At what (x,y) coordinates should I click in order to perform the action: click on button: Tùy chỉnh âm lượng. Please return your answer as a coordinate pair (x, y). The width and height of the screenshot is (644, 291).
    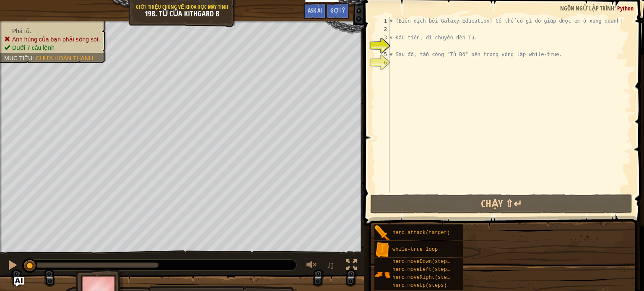
    Looking at the image, I should click on (312, 266).